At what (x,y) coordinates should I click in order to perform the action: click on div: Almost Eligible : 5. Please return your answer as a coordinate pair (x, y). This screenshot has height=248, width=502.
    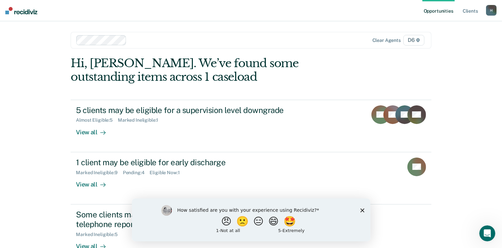
    Looking at the image, I should click on (97, 120).